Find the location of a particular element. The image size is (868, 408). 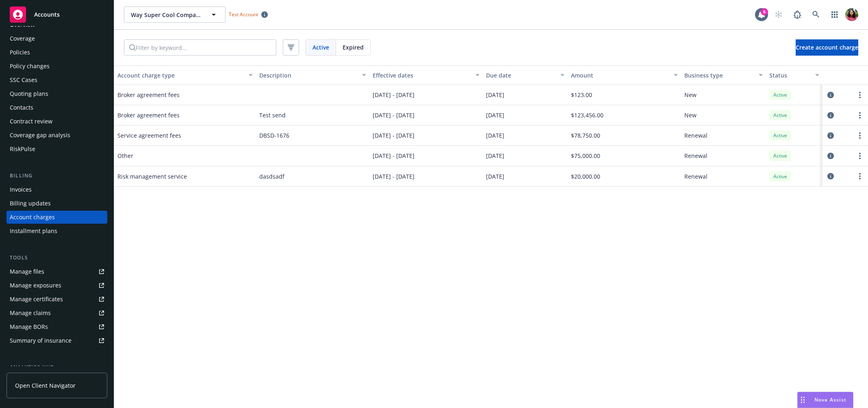

a: Quoting plans is located at coordinates (57, 94).